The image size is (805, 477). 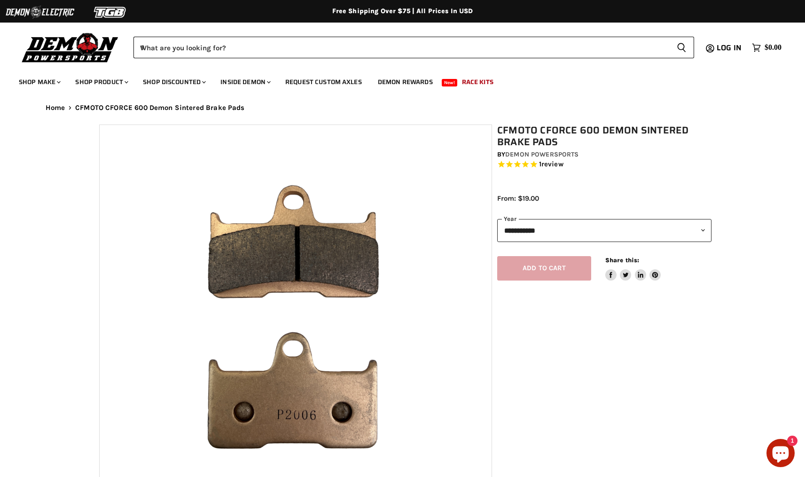 What do you see at coordinates (55, 108) in the screenshot?
I see `a: Home` at bounding box center [55, 108].